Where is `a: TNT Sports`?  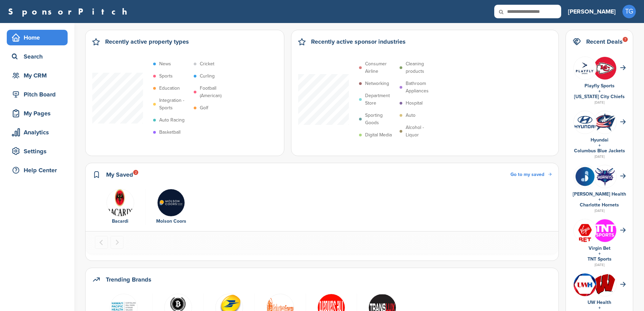
a: TNT Sports is located at coordinates (599, 259).